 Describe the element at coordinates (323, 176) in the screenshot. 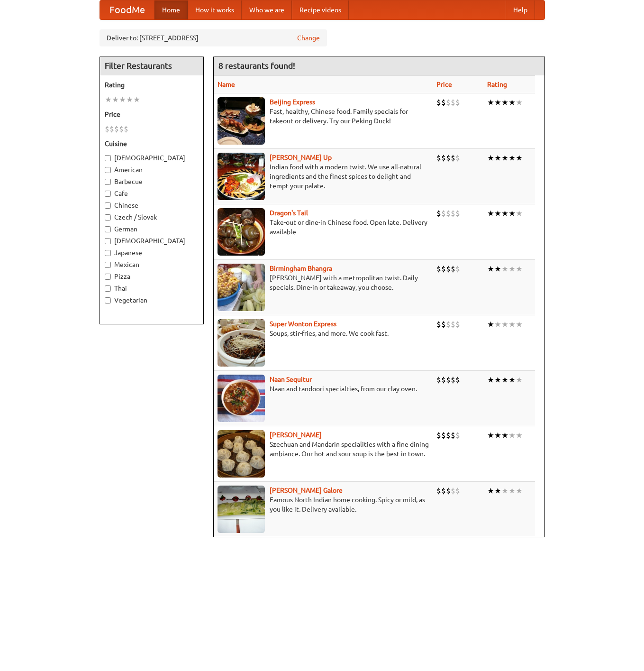

I see `p: Indian food with a modern twist. We use all-natural ingredients and the finest spices to delight ...` at that location.